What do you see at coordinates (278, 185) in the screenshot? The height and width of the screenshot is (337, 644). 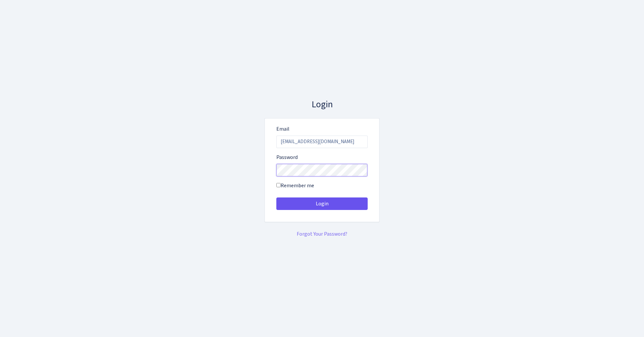 I see `input: Remember me` at bounding box center [278, 185].